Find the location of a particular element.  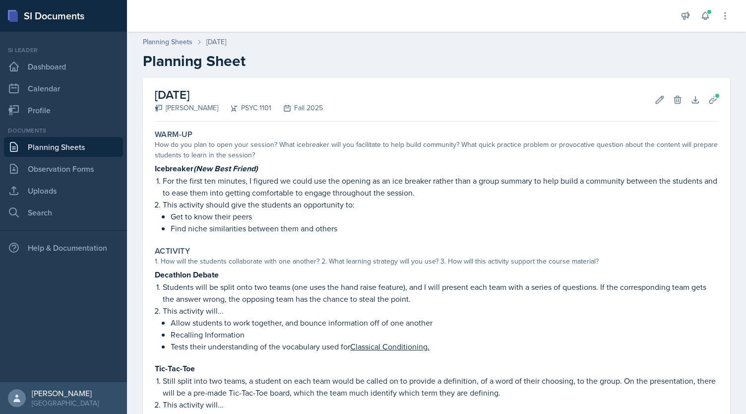

label: Warm-Up is located at coordinates (174, 134).